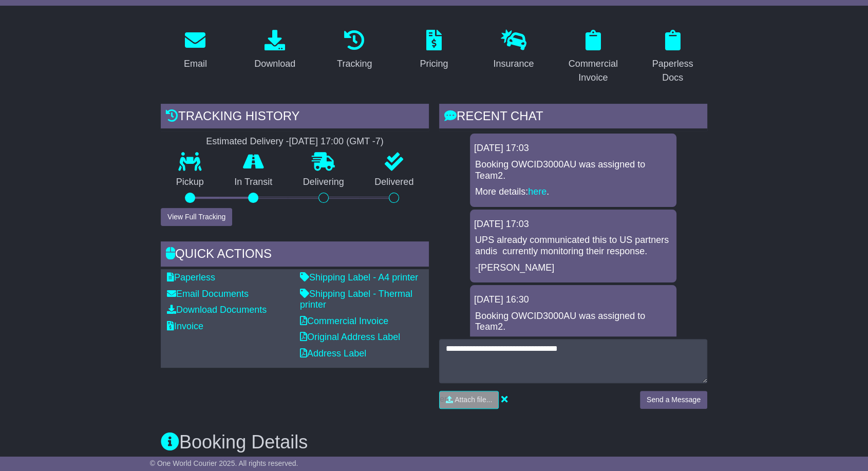  I want to click on div: Estimated Delivery -, so click(294, 141).